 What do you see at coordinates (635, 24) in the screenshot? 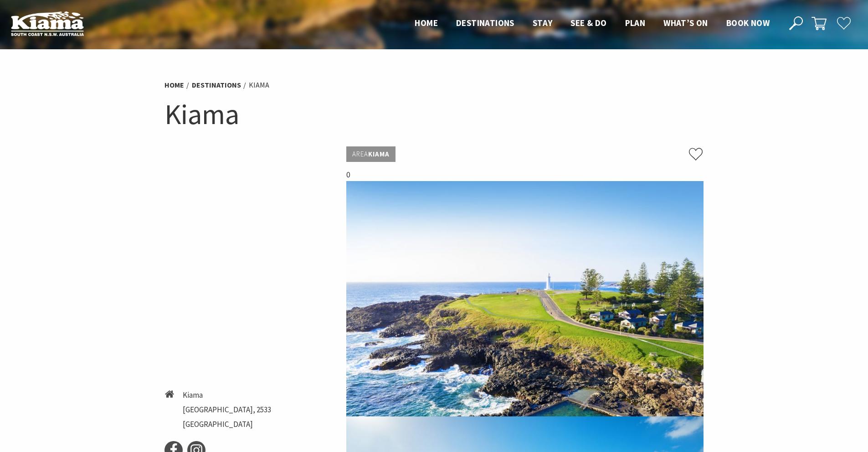
I see `a: Plan` at bounding box center [635, 24].